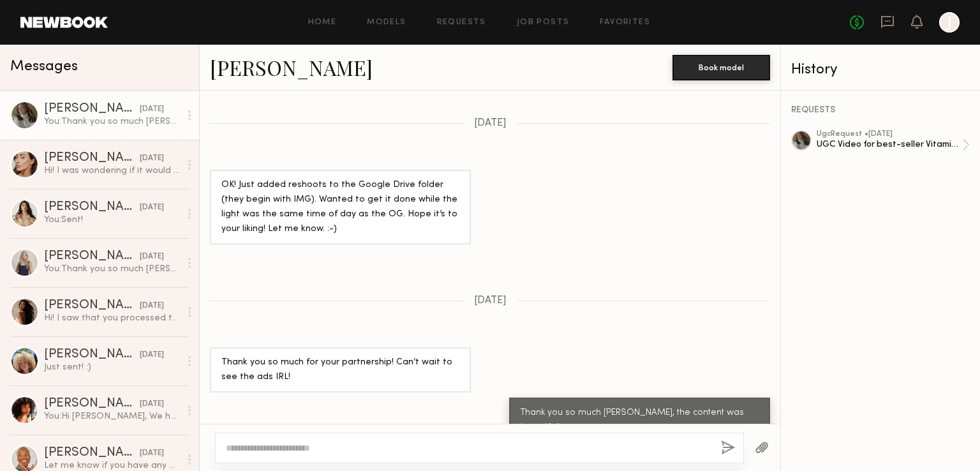 The width and height of the screenshot is (980, 471). I want to click on a: Models, so click(386, 23).